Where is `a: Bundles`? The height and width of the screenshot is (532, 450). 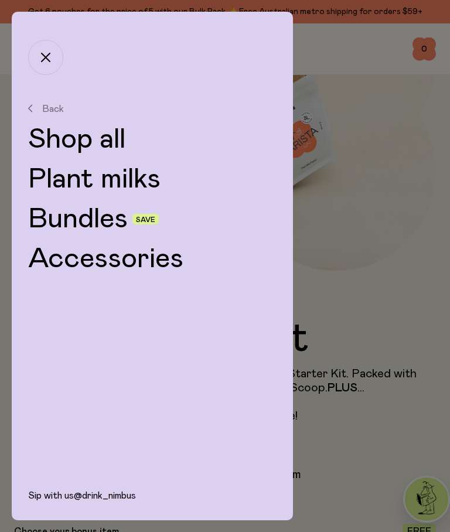
a: Bundles is located at coordinates (78, 219).